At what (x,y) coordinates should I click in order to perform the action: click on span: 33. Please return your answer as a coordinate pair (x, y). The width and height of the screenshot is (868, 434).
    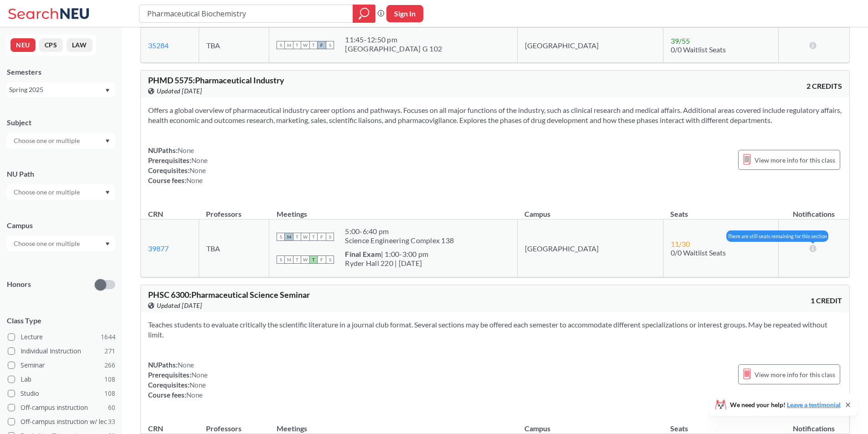
    Looking at the image, I should click on (112, 421).